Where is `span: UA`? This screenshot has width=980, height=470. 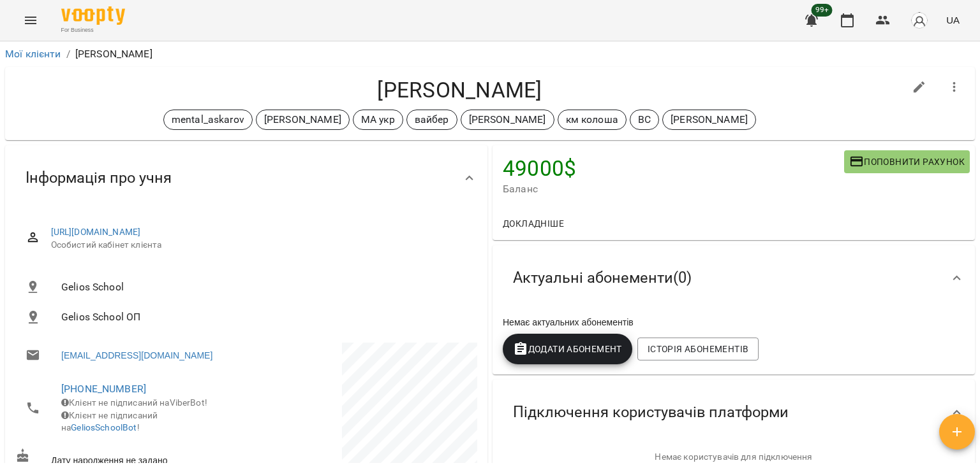
span: UA is located at coordinates (952, 20).